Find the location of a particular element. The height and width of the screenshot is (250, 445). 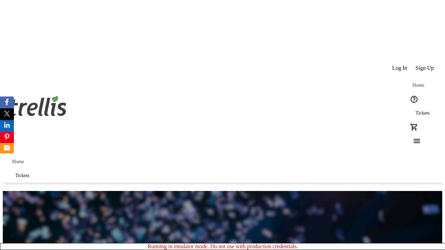

button: Log In is located at coordinates (399, 68).